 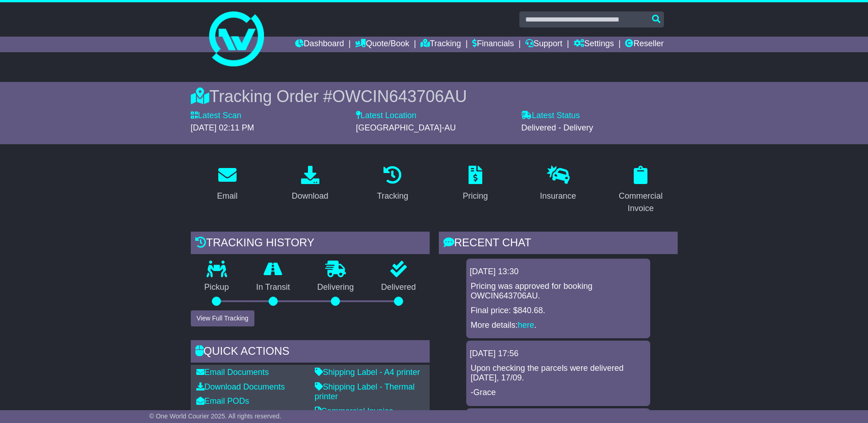 What do you see at coordinates (336, 288) in the screenshot?
I see `p: Delivering` at bounding box center [336, 288].